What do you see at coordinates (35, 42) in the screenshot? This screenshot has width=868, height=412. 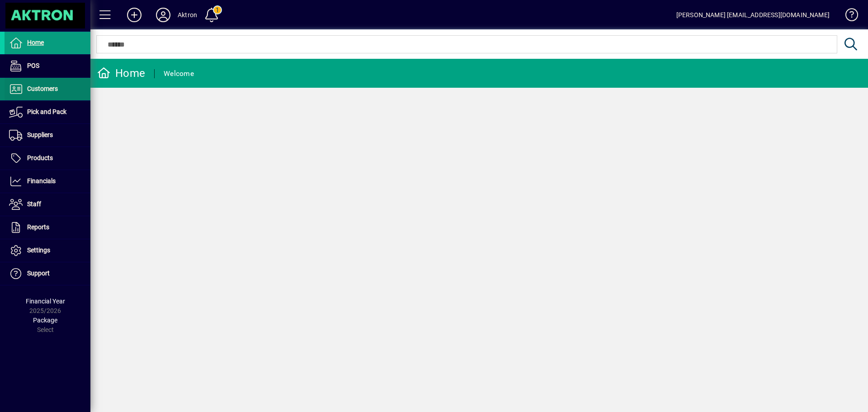 I see `span: Home` at bounding box center [35, 42].